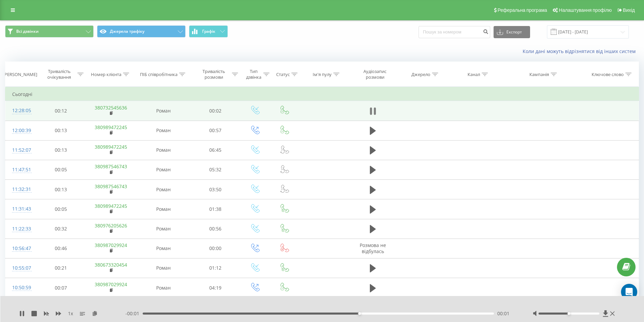 The height and width of the screenshot is (322, 644). What do you see at coordinates (70, 314) in the screenshot?
I see `span: 1 x` at bounding box center [70, 314].